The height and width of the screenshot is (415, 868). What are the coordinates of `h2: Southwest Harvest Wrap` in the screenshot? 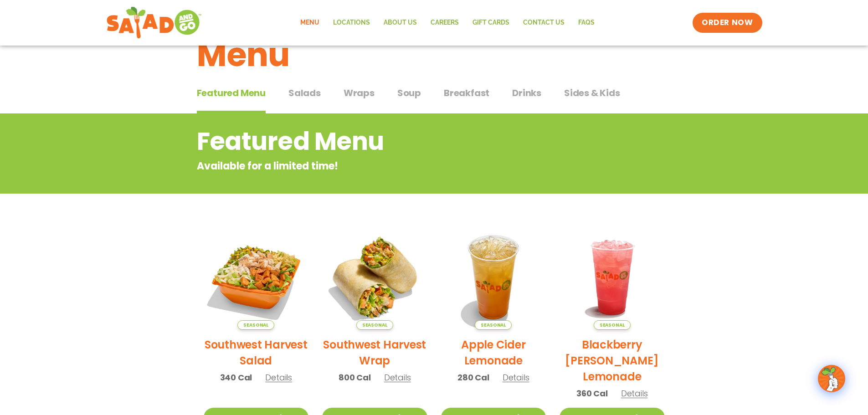 It's located at (375, 353).